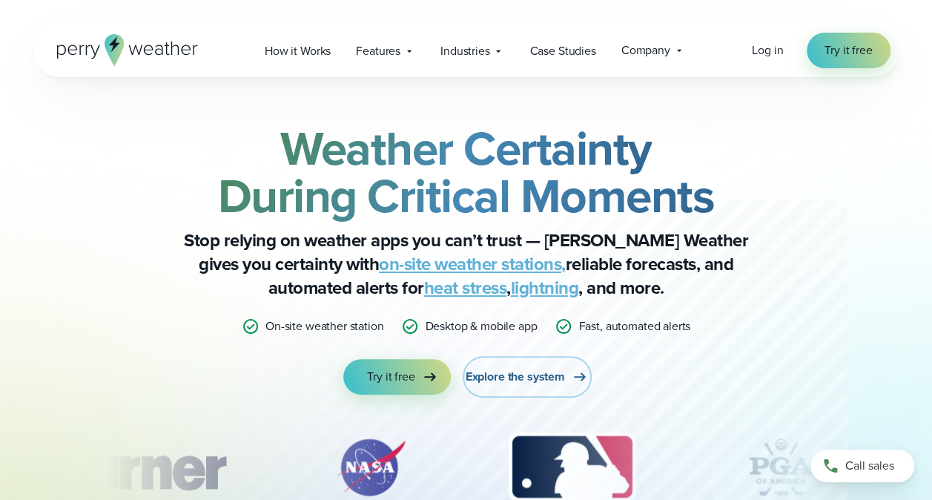 This screenshot has width=932, height=500. Describe the element at coordinates (863, 466) in the screenshot. I see `a: Call sales` at that location.